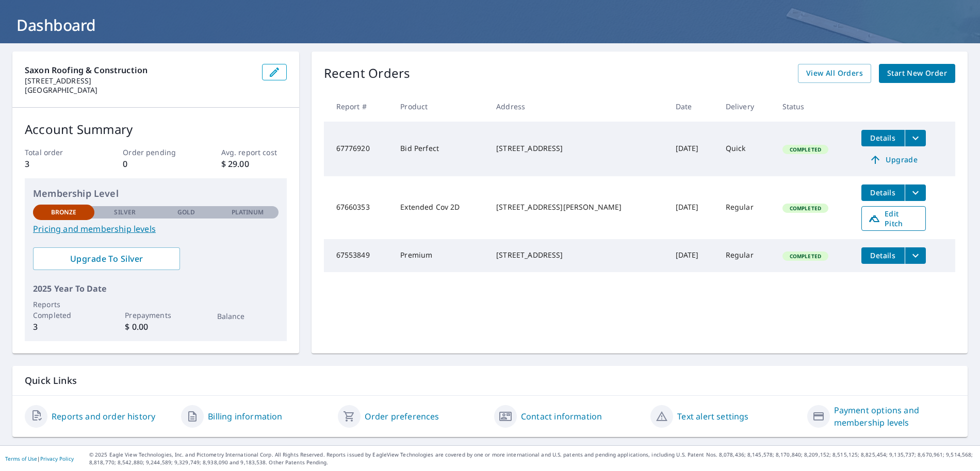 This screenshot has height=471, width=980. Describe the element at coordinates (893, 219) in the screenshot. I see `span: Edit Pitch` at that location.